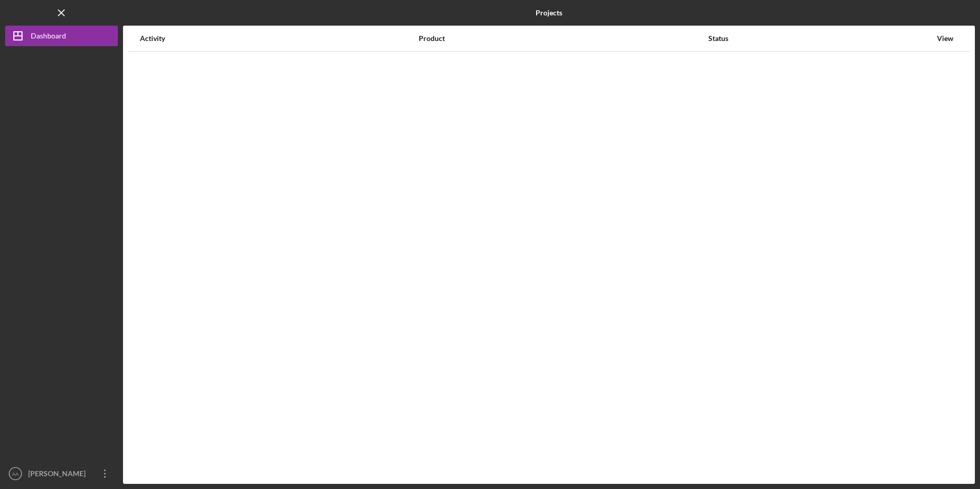 This screenshot has width=980, height=489. What do you see at coordinates (563, 39) in the screenshot?
I see `div: Product` at bounding box center [563, 39].